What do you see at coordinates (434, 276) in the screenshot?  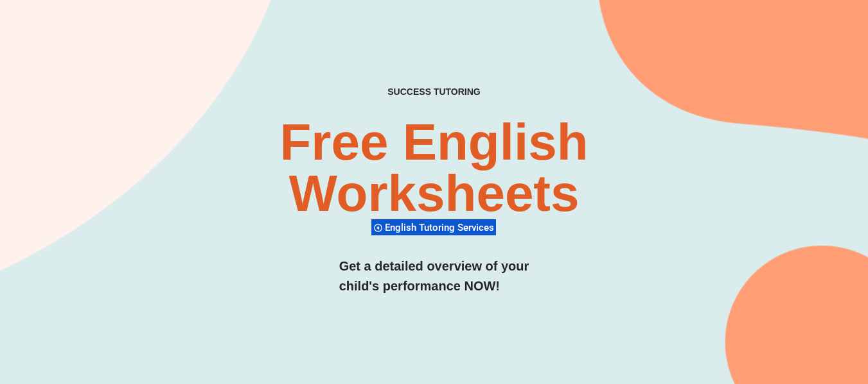 I see `h3: Get a detailed overview of your child's performance NOW!` at bounding box center [434, 276].